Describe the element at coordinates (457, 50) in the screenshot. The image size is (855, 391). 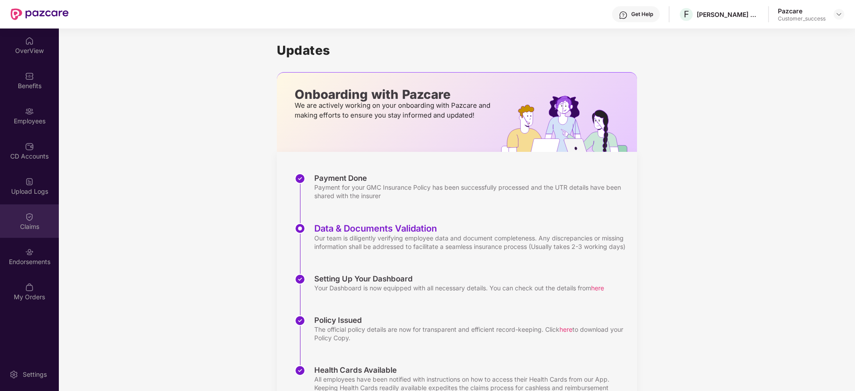
I see `h1: Updates` at that location.